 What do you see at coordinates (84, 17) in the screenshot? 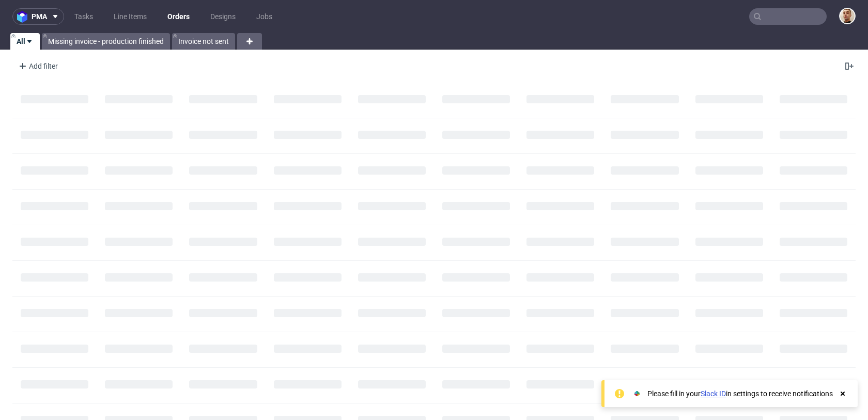
I see `a: Tasks` at bounding box center [84, 17].